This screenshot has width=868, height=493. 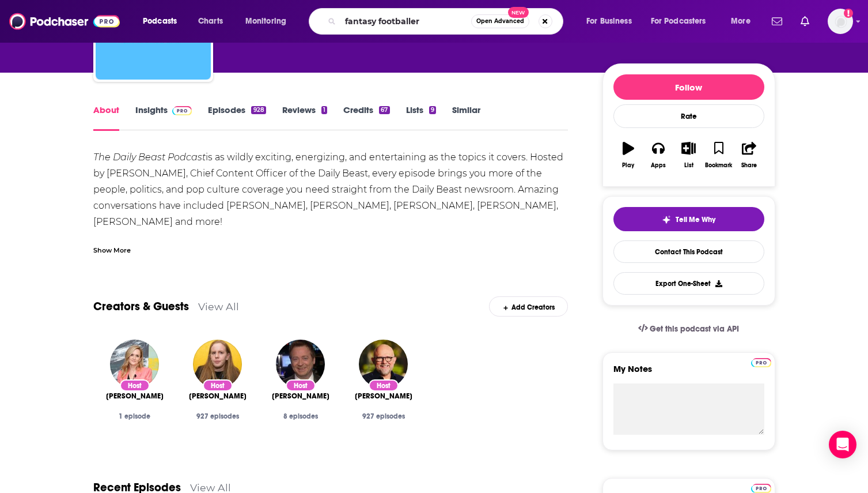 I want to click on svg: Add a profile image, so click(x=848, y=13).